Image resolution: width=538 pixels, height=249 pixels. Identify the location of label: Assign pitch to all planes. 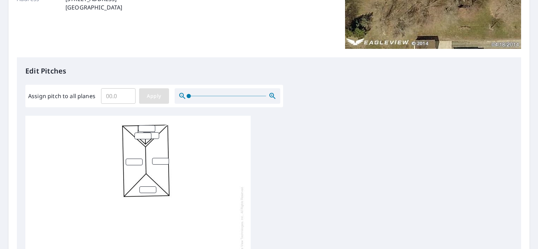
(62, 96).